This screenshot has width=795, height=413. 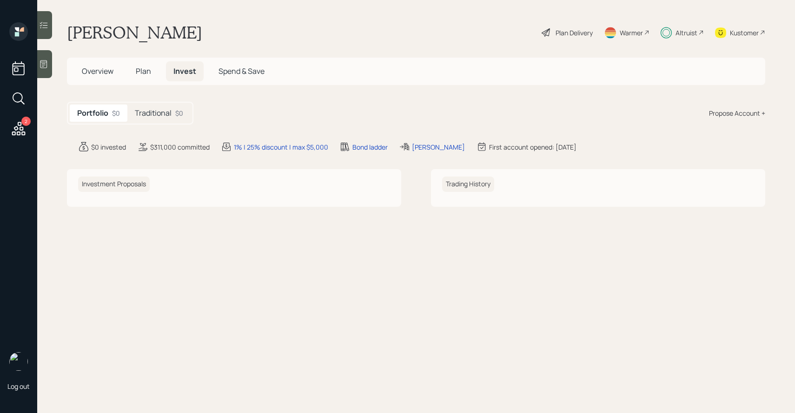 I want to click on h6: Trading History, so click(x=468, y=184).